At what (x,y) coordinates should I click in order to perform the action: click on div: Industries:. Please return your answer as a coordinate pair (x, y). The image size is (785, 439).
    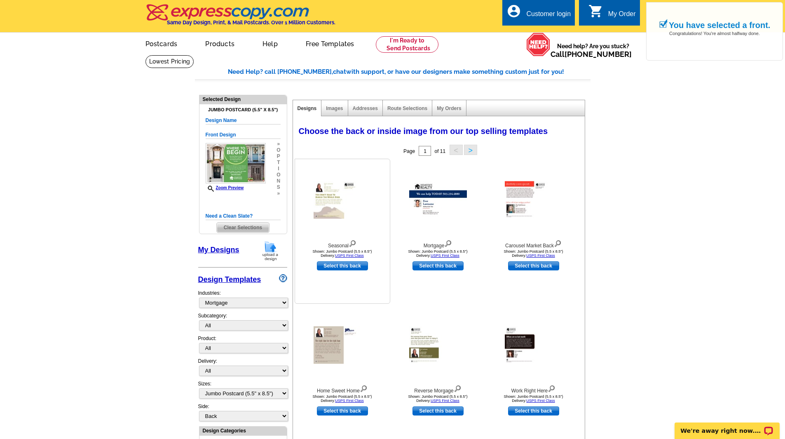
    Looking at the image, I should click on (243, 298).